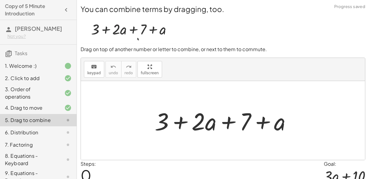  What do you see at coordinates (30, 93) in the screenshot?
I see `div: 3. Order of operations` at bounding box center [30, 93].